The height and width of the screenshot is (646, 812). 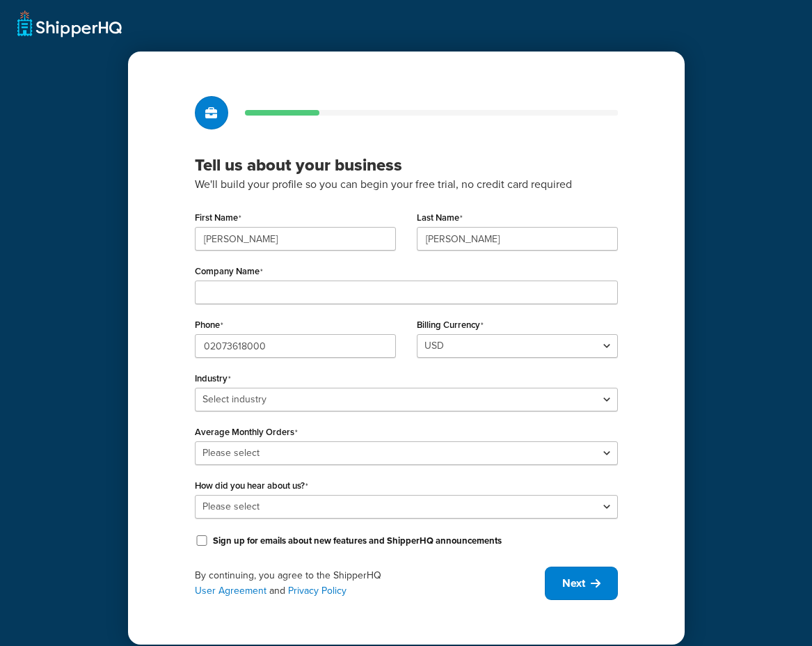 What do you see at coordinates (440, 218) in the screenshot?
I see `label: Last Name` at bounding box center [440, 218].